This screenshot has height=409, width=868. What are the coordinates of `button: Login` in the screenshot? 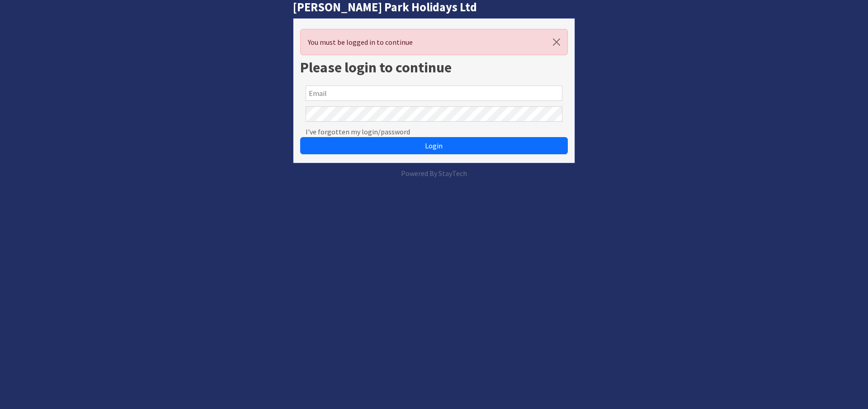 It's located at (434, 146).